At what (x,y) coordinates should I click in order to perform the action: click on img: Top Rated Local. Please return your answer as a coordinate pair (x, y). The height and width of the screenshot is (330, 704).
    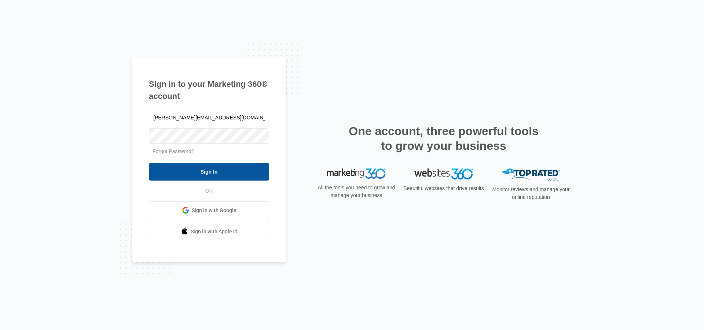
    Looking at the image, I should click on (531, 174).